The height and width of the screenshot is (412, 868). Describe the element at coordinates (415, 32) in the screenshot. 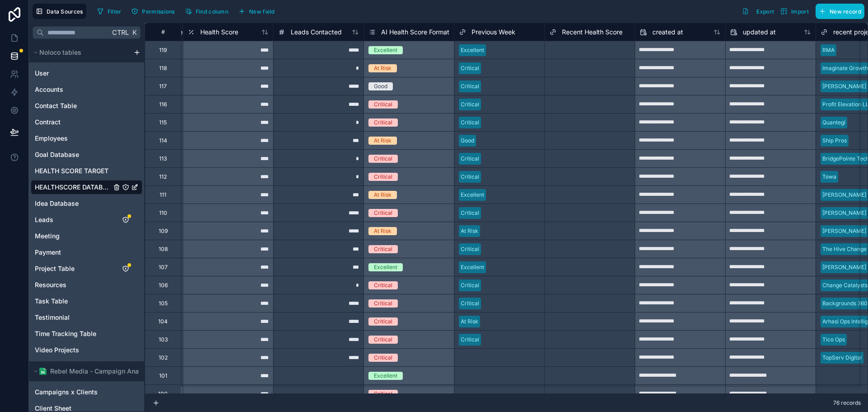

I see `span: AI Health Score Format` at that location.